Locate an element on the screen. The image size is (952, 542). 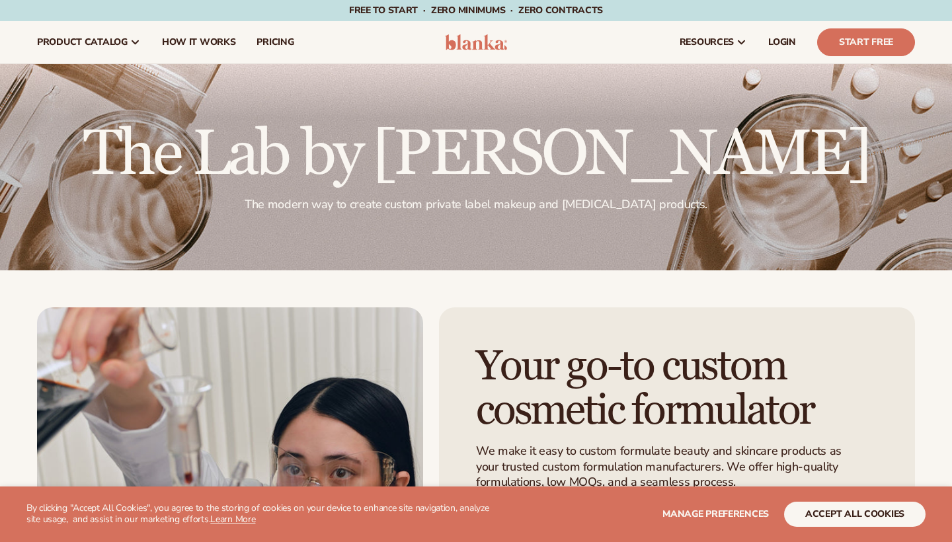
span: resources is located at coordinates (707, 42).